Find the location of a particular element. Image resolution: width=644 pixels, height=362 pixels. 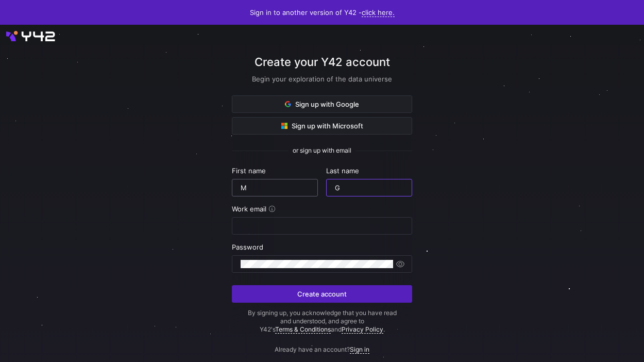

div: Begin your exploration of the data universe is located at coordinates (322, 79).